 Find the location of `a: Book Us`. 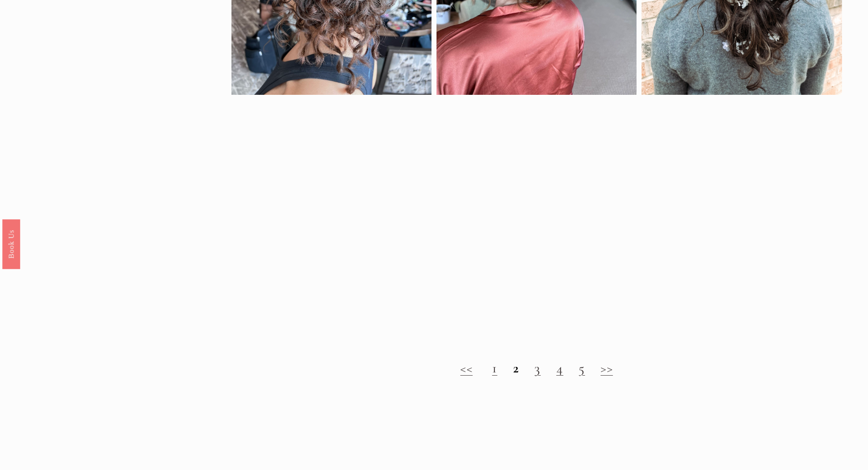

a: Book Us is located at coordinates (11, 243).